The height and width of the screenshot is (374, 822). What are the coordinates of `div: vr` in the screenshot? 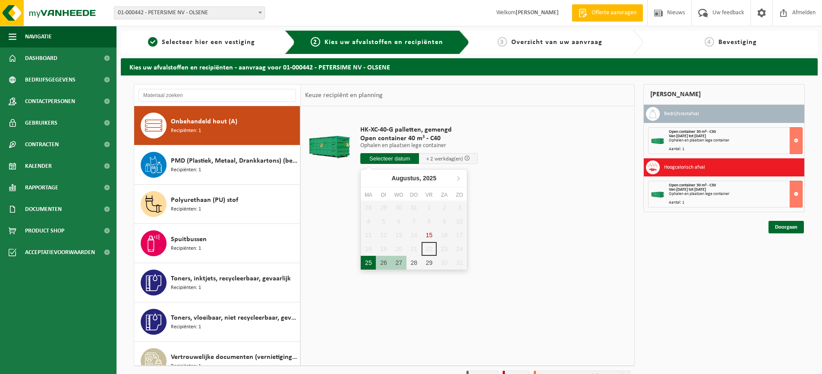 It's located at (429, 195).